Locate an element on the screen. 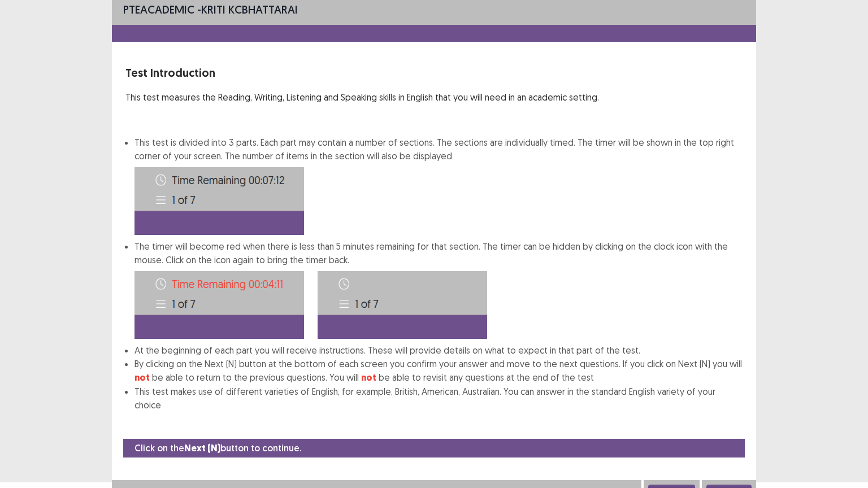 This screenshot has height=488, width=868. li: This test is divided into 3 parts. Each part may contain a number of sections. The sections are i... is located at coordinates (439, 185).